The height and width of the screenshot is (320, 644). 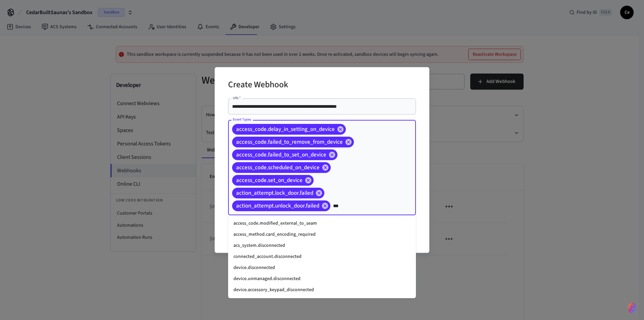 I want to click on li: access_code.modified_external_to_seam, so click(x=322, y=223).